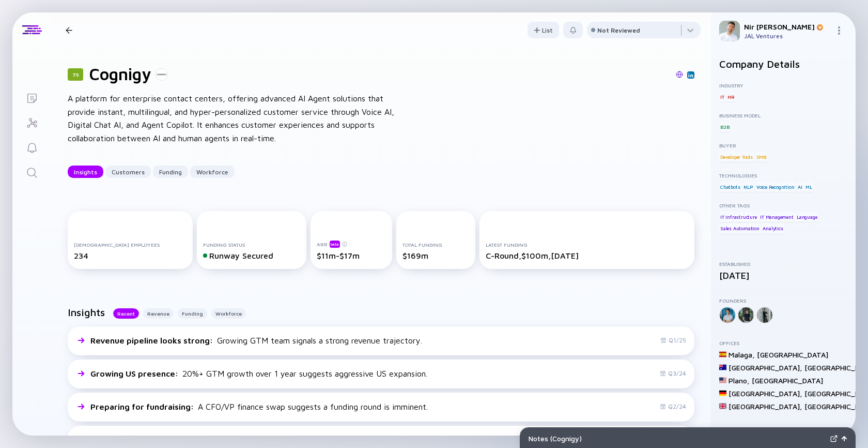 Image resolution: width=868 pixels, height=448 pixels. Describe the element at coordinates (834, 438) in the screenshot. I see `img: Expand Notes` at that location.